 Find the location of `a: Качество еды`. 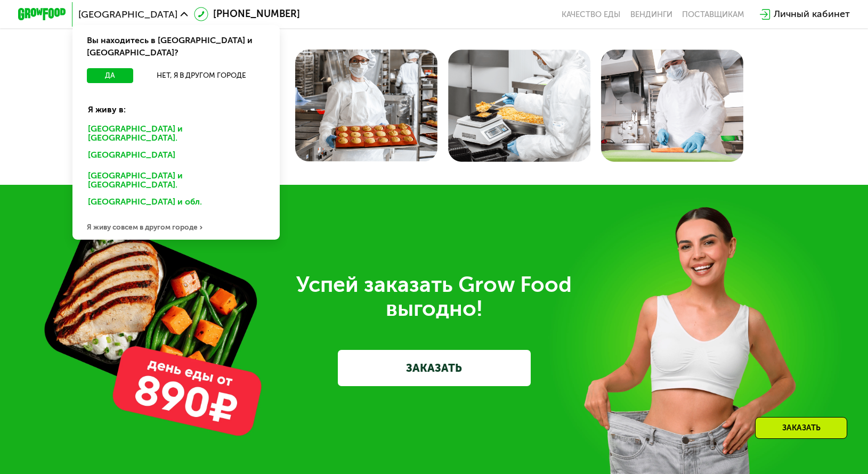

a: Качество еды is located at coordinates (591, 14).